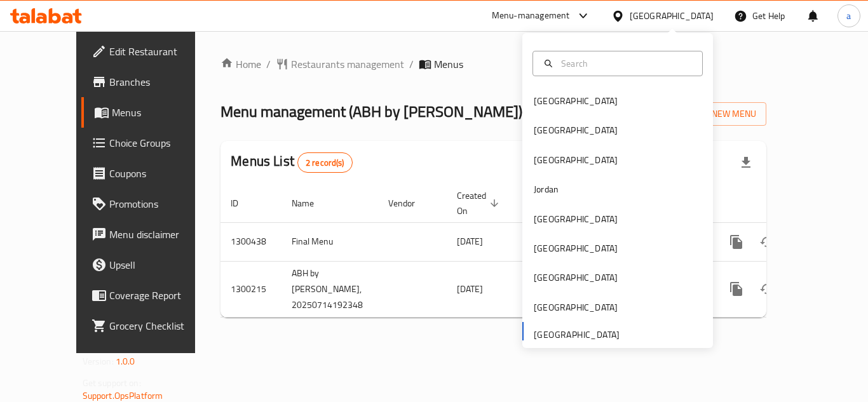  I want to click on a: Choice Groups, so click(151, 143).